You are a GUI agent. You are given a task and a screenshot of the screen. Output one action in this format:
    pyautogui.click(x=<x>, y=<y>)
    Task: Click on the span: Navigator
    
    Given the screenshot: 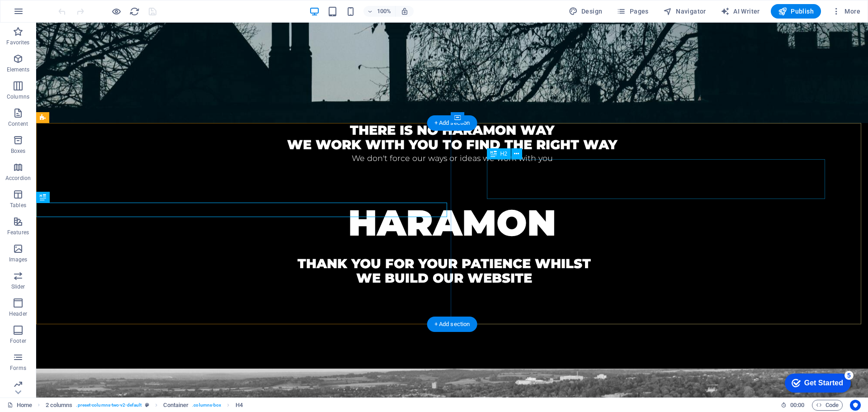 What is the action you would take?
    pyautogui.click(x=684, y=11)
    